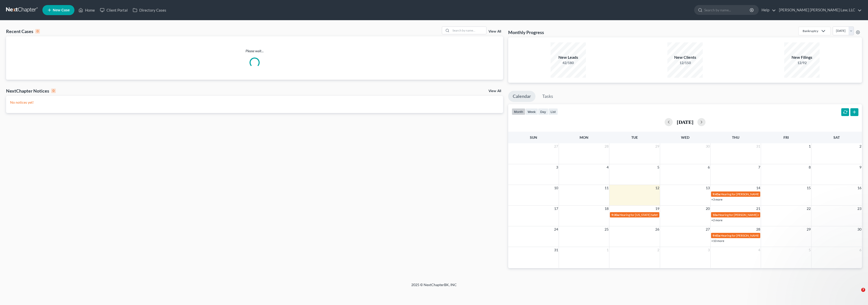 Image resolution: width=868 pixels, height=305 pixels. I want to click on div: 12/150, so click(685, 63).